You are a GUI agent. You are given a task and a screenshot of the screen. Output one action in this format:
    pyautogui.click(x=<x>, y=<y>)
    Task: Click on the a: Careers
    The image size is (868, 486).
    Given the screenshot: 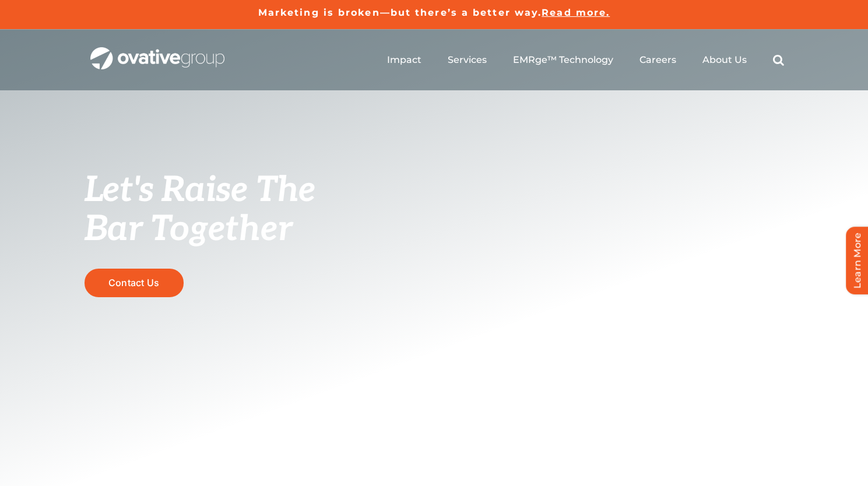 What is the action you would take?
    pyautogui.click(x=658, y=60)
    